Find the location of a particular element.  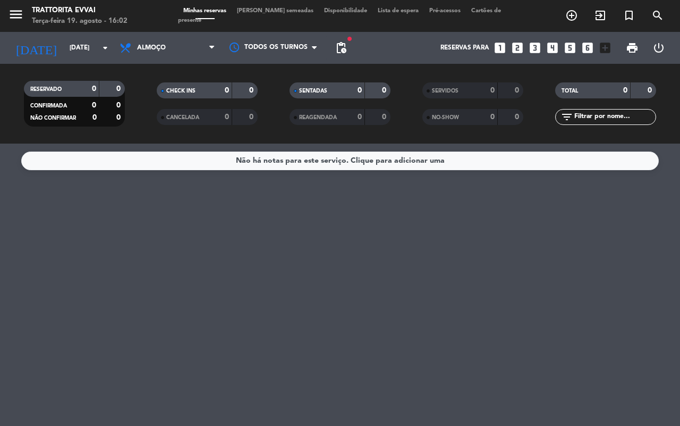

div: LOG OUT is located at coordinates (659, 48).